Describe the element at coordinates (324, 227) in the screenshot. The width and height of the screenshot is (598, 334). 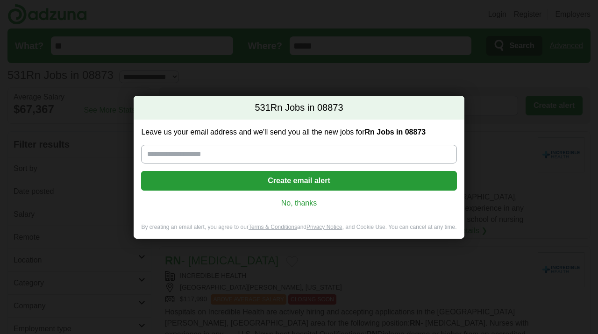
I see `a: Privacy Notice` at that location.